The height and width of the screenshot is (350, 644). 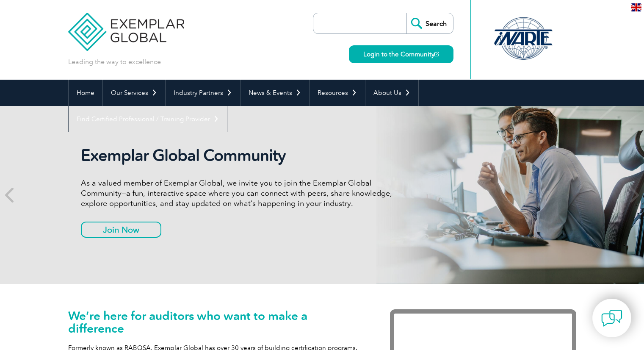 What do you see at coordinates (612, 318) in the screenshot?
I see `img: contact-chat.png` at bounding box center [612, 318].